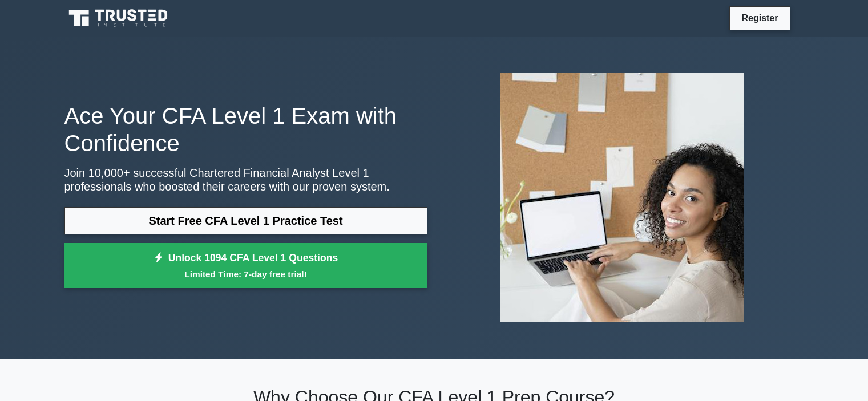 The image size is (868, 401). What do you see at coordinates (246, 266) in the screenshot?
I see `a: Unlock 1094 CFA Level 1 QuestionsLimited Time: 7-day free trial!` at bounding box center [246, 266].